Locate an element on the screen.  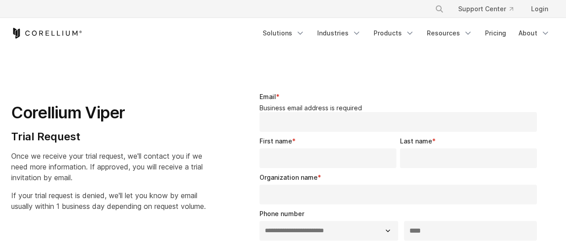
a: Solutions is located at coordinates (284, 33).